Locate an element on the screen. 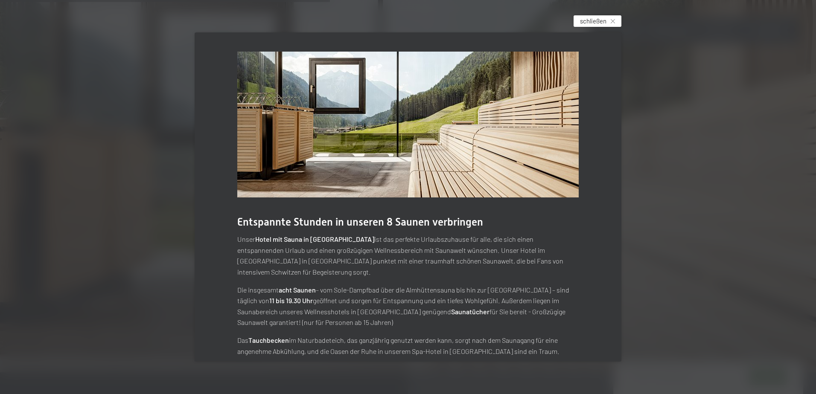 The height and width of the screenshot is (394, 816). strong: acht Saunen is located at coordinates (297, 290).